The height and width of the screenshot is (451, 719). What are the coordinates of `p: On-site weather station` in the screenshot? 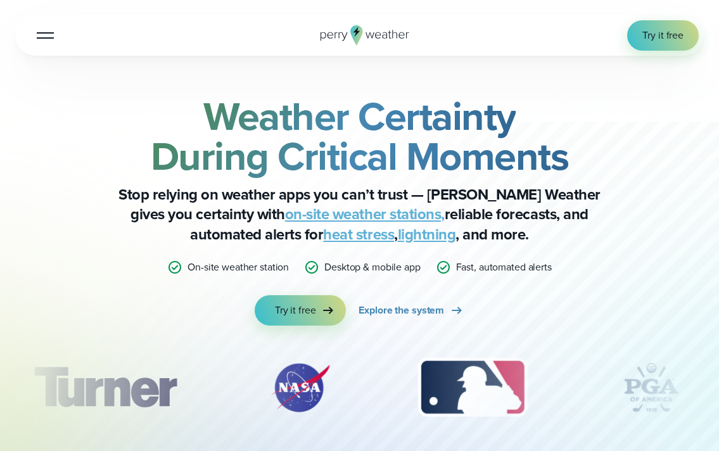 It's located at (238, 267).